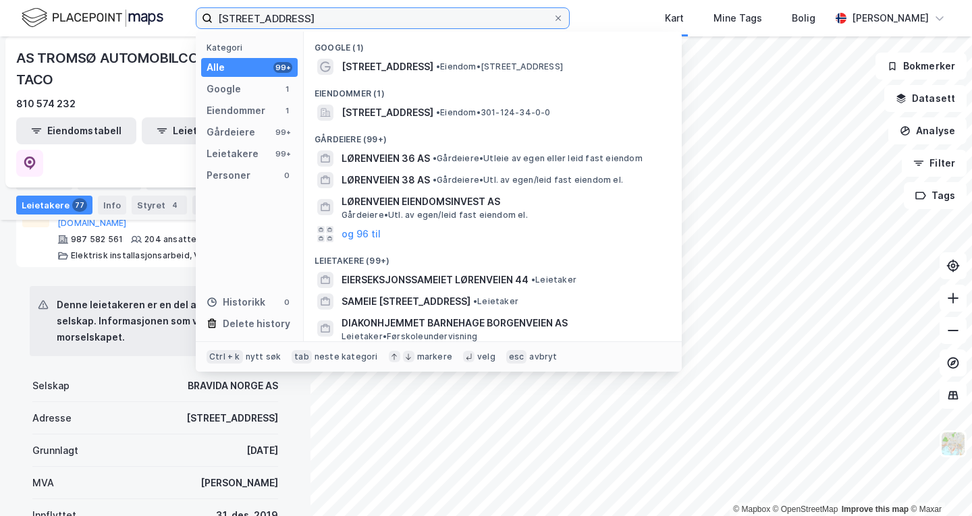 This screenshot has height=516, width=972. Describe the element at coordinates (144, 69) in the screenshot. I see `div: AS TROMSØ AUTOMOBILCOMPANI - AS TACO` at that location.